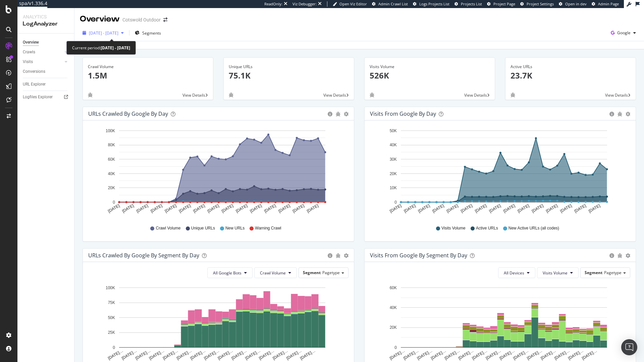 This screenshot has height=362, width=644. What do you see at coordinates (148, 75) in the screenshot?
I see `p: 1.5M` at bounding box center [148, 75].